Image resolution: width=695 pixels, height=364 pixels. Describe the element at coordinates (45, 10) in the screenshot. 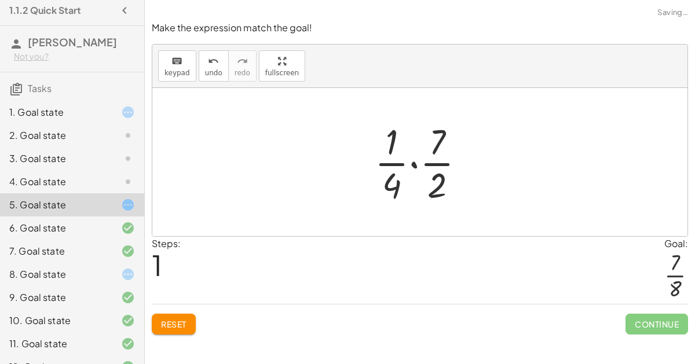

I see `h4: 1.1.2 Quick Start` at that location.